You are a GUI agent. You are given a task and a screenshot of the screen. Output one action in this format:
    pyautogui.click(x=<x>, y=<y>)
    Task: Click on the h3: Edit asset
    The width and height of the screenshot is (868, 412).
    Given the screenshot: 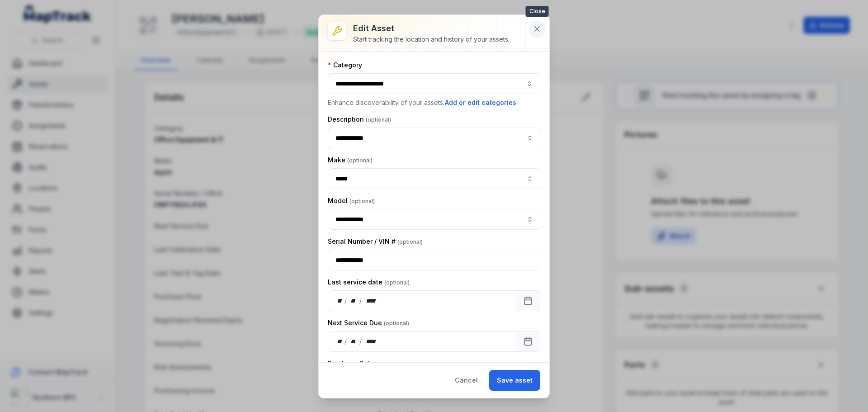 What is the action you would take?
    pyautogui.click(x=432, y=28)
    